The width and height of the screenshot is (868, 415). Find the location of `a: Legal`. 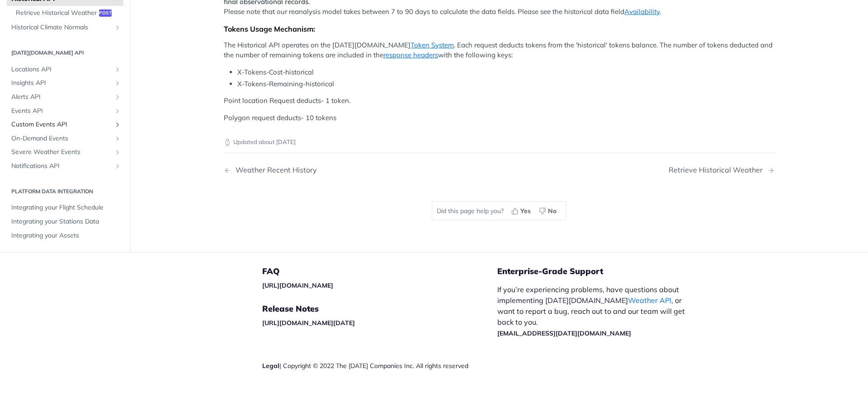

a: Legal is located at coordinates (271, 366).